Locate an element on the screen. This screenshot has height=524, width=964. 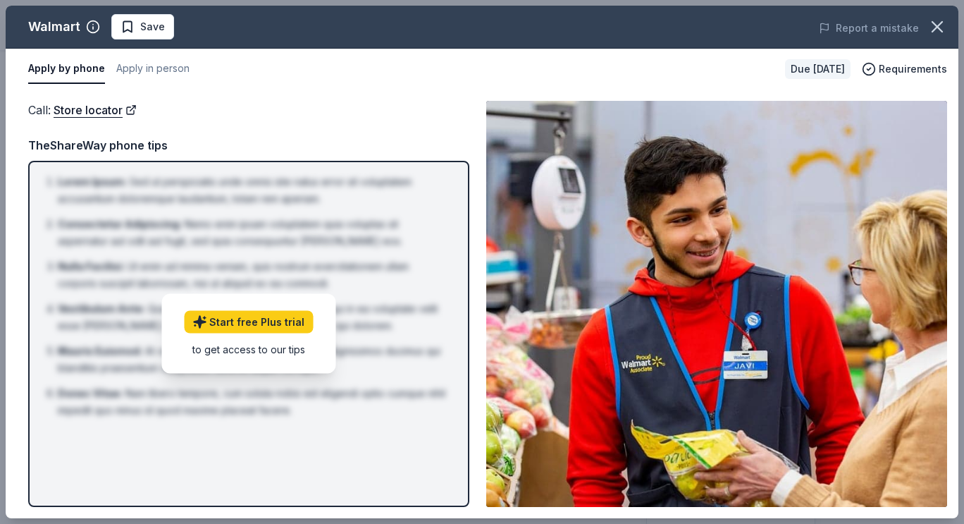
span: Donec Vitae : is located at coordinates (90, 392).